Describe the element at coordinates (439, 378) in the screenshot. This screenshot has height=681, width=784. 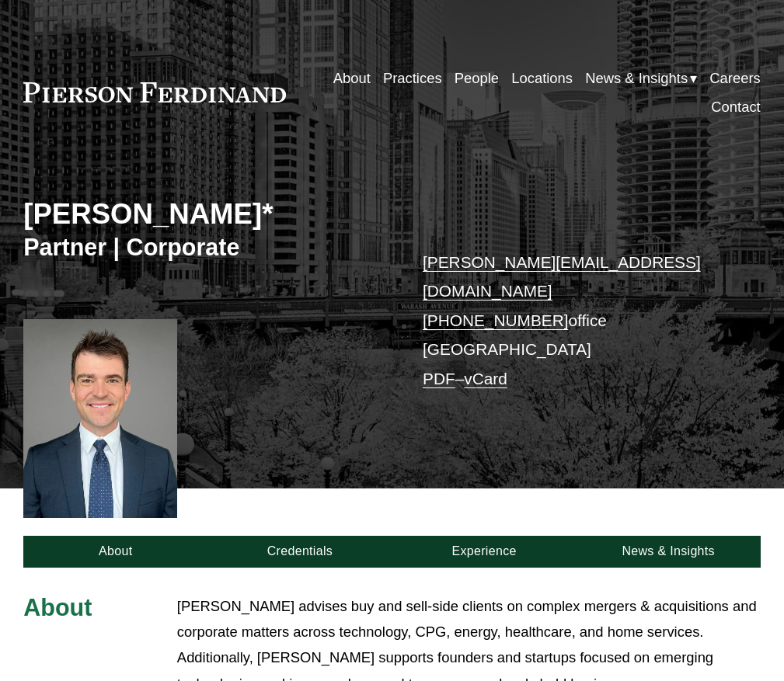
I see `a: PDF` at that location.